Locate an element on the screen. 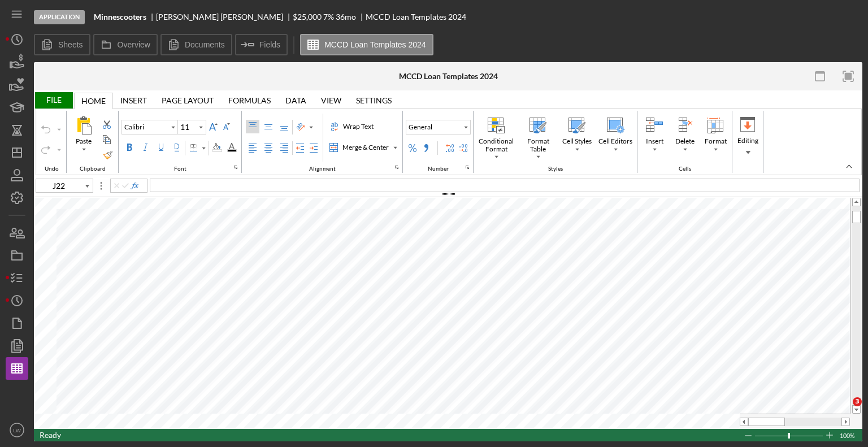  label: Middle Align is located at coordinates (268, 127).